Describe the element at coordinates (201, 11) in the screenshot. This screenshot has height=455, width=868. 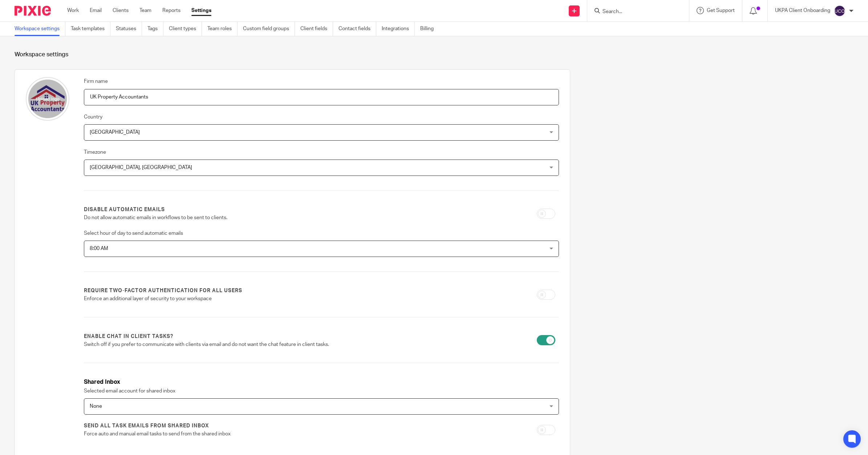
I see `a: Settings` at that location.